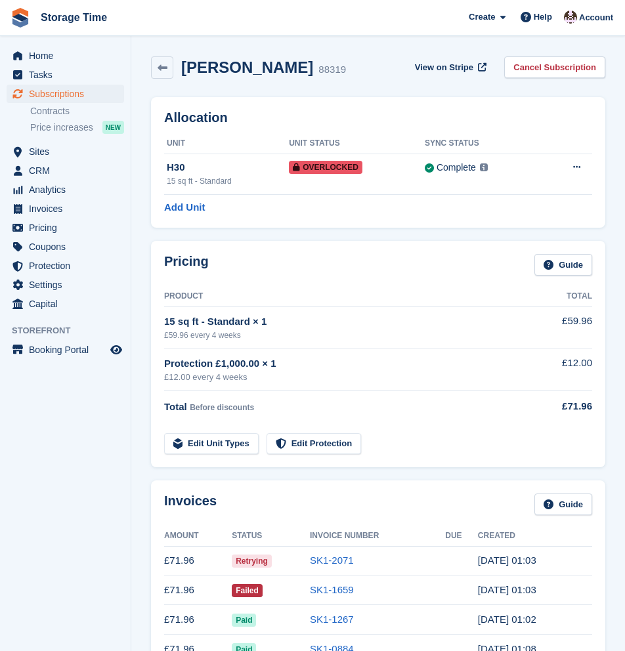  Describe the element at coordinates (68, 266) in the screenshot. I see `span: Protection` at that location.